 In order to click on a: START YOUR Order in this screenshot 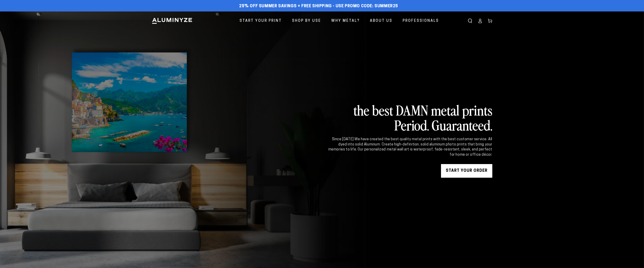, I will do `click(467, 171)`.